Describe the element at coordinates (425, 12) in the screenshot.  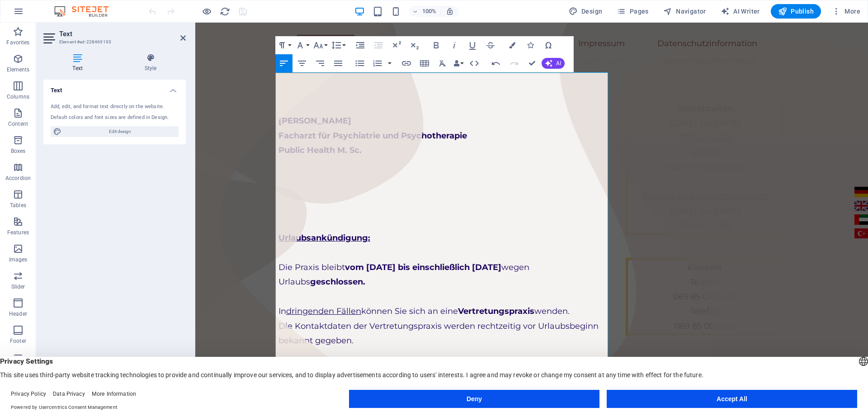
I see `button: 100%` at that location.